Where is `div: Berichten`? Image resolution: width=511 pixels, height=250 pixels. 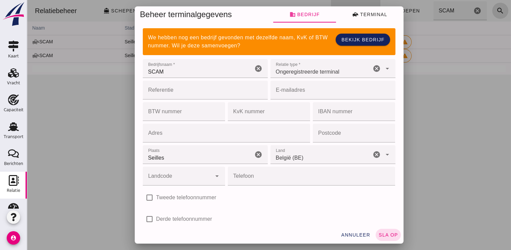 div: Berichten is located at coordinates (13, 163).